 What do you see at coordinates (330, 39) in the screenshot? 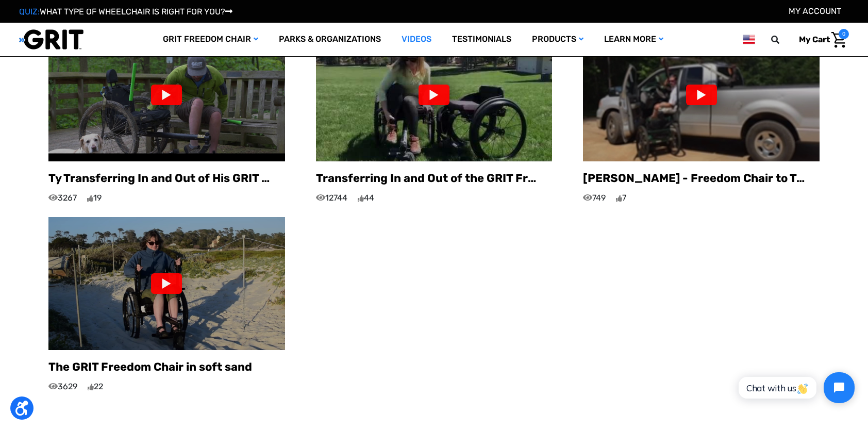
I see `a: Parks & Organizations` at bounding box center [330, 39].